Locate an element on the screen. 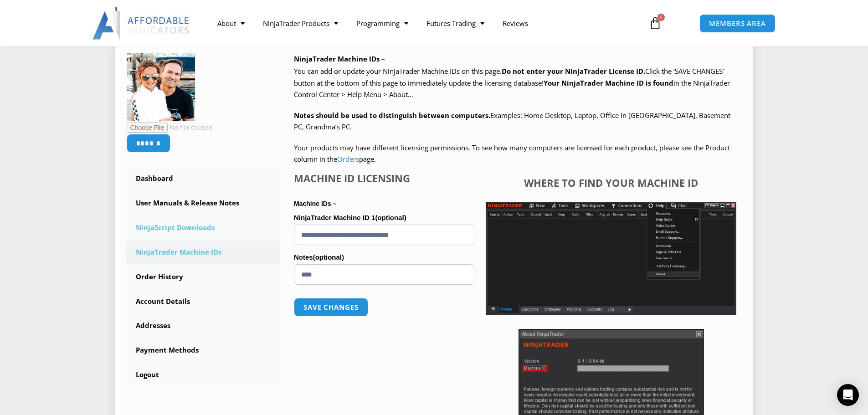 The image size is (868, 415). a: User Manuals & Release Notes is located at coordinates (203, 203).